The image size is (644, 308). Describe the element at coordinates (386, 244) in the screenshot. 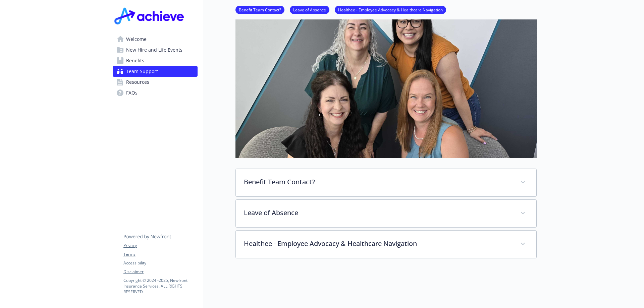

I see `div: Healthee - Employee Advocacy & Healthcare Navigation` at that location.